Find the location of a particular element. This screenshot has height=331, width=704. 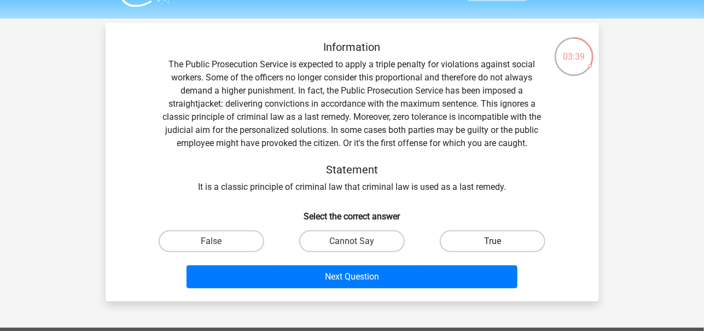

label: True is located at coordinates (492, 241).